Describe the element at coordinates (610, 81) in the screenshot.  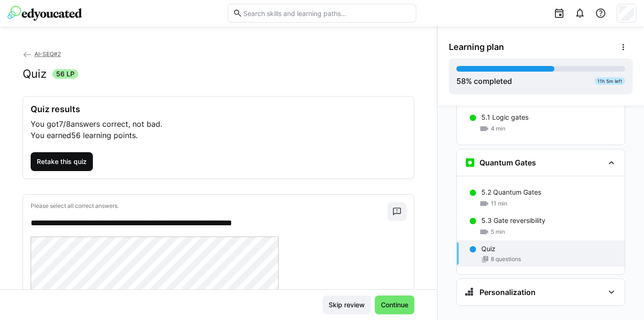
I see `div: 11h 5m left` at that location.